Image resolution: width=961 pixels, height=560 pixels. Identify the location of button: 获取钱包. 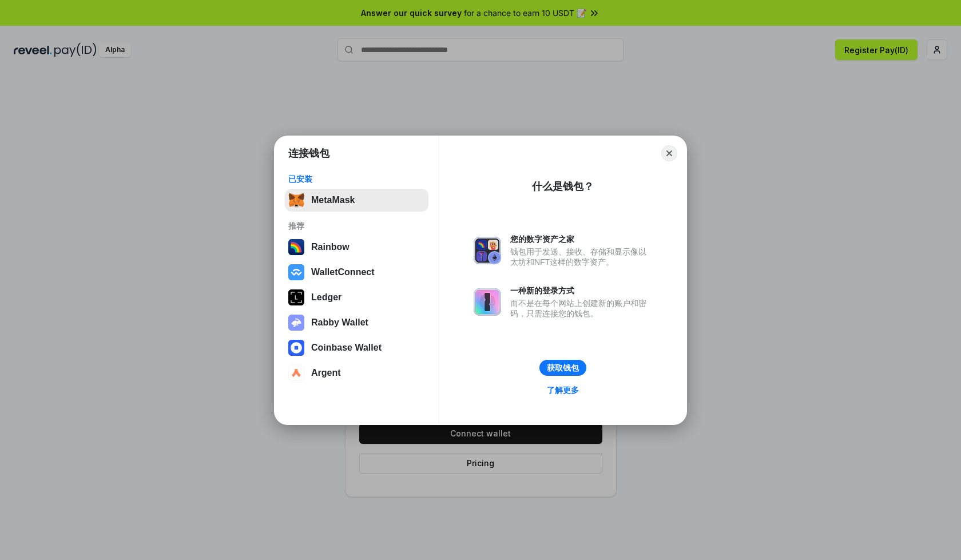
(563, 368).